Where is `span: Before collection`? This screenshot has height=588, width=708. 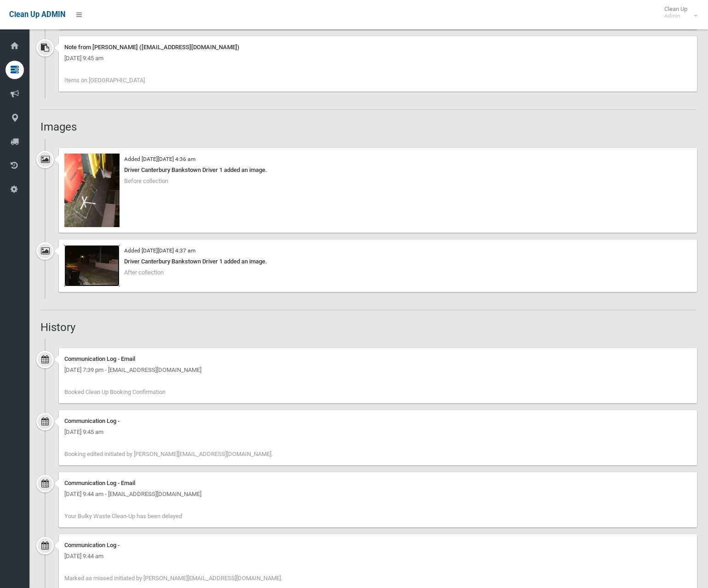
span: Before collection is located at coordinates (146, 181).